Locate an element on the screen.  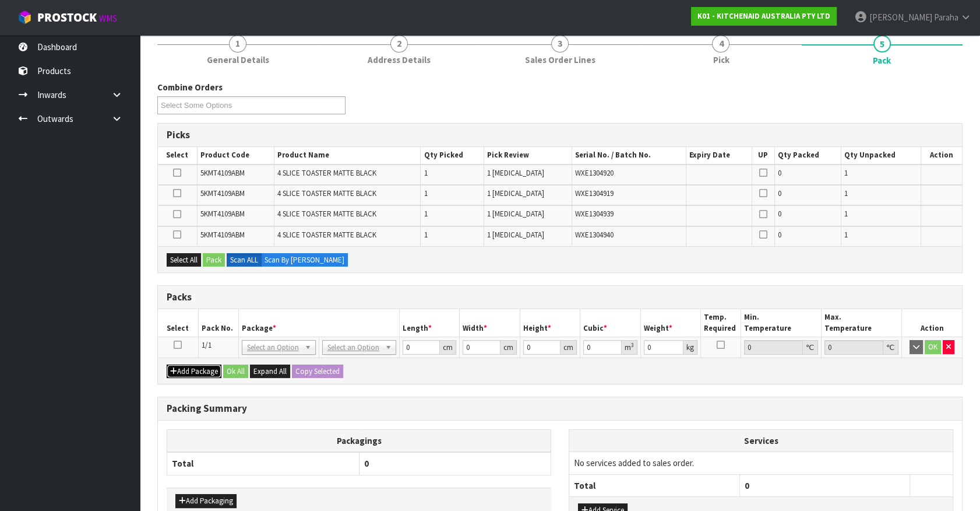
span: ProStock is located at coordinates (67, 17).